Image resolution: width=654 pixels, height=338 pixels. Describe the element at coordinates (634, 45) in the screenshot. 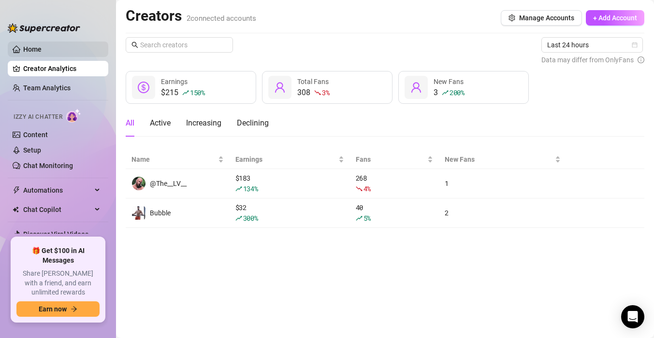

I see `span: calendar` at that location.